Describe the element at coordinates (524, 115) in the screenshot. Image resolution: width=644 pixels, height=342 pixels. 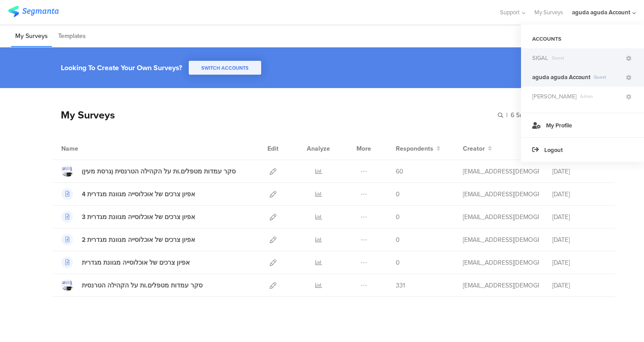
I see `span: 6 Surveys` at that location.